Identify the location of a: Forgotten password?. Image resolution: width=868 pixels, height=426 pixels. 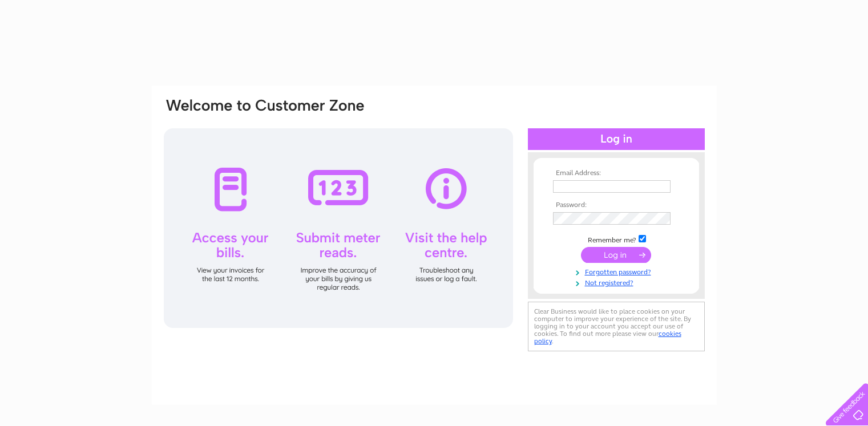
(617, 270).